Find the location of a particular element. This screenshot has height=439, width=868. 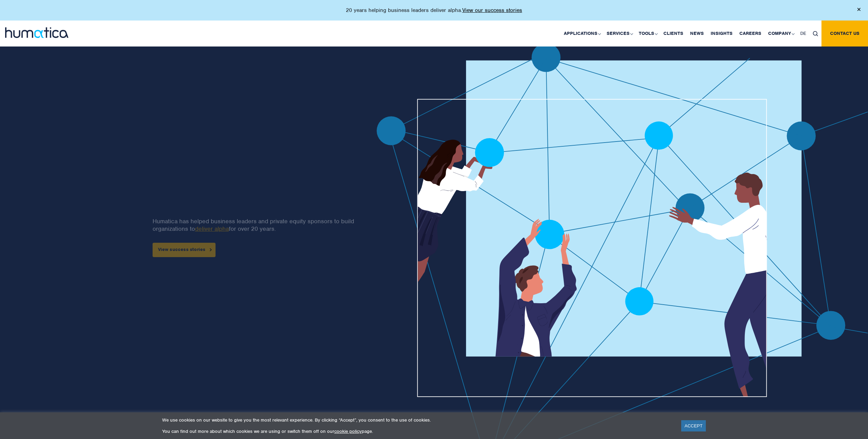

a: View success stories is located at coordinates (184, 250).